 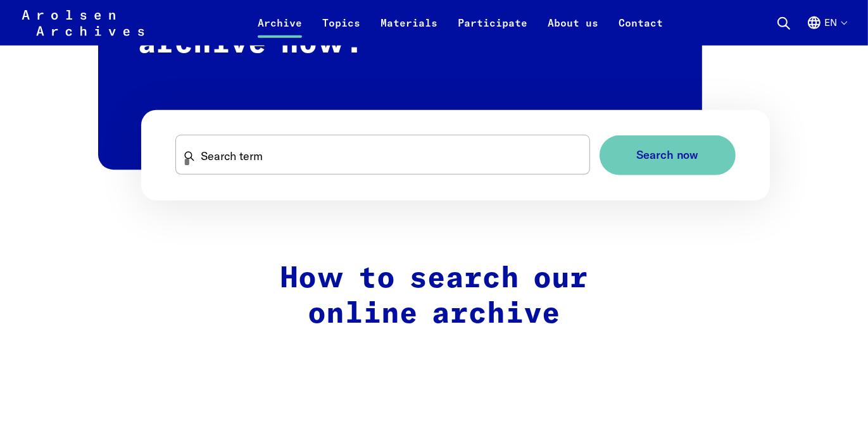 I want to click on a: Contact, so click(x=641, y=31).